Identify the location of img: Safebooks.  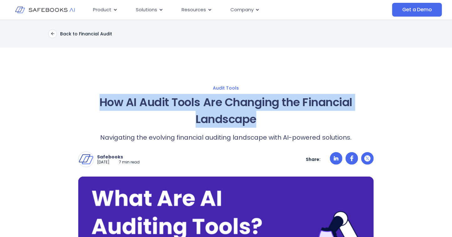
(86, 159).